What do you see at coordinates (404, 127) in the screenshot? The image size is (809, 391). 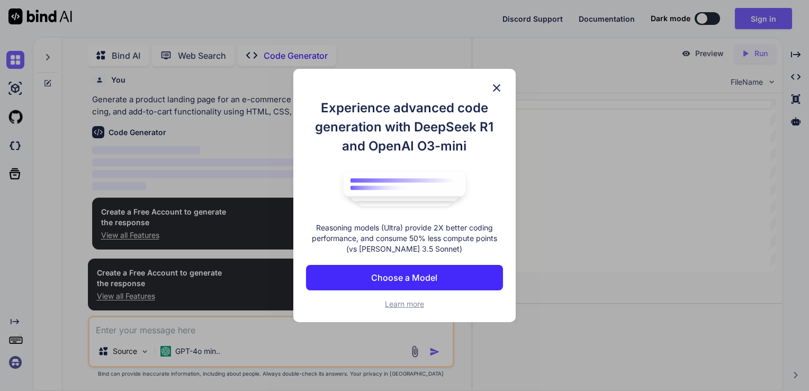 I see `h1: Experience advanced code generation with DeepSeek R1 and OpenAI O3-mini` at bounding box center [404, 127].